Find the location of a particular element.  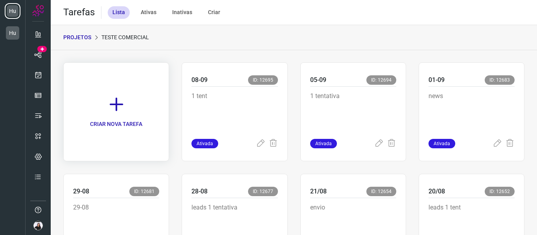

img: Logo is located at coordinates (38, 11).